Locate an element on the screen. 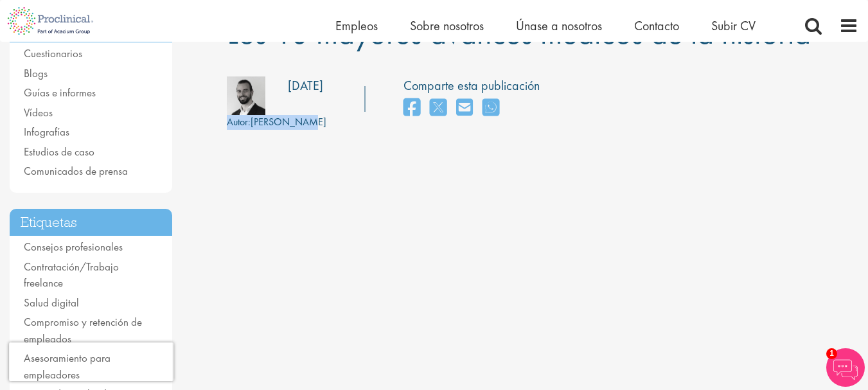 The image size is (868, 390). a: Blogs is located at coordinates (35, 74).